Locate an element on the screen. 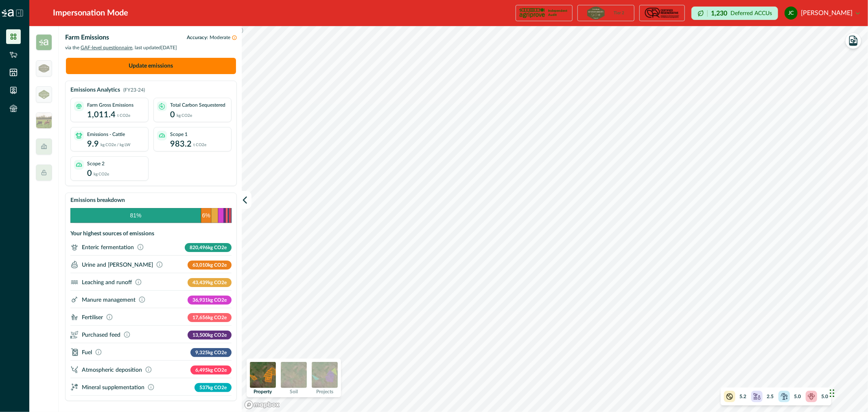 This screenshot has width=868, height=412. div: Chat Widget is located at coordinates (848, 393).